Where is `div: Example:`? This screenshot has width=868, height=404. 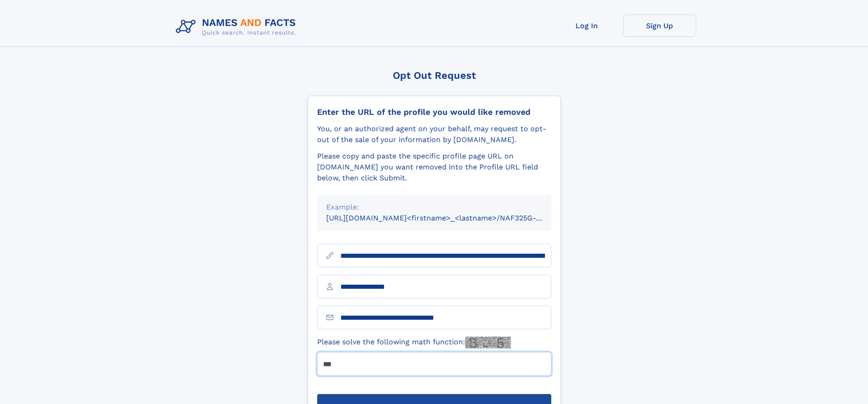
div: Example: is located at coordinates (434, 207).